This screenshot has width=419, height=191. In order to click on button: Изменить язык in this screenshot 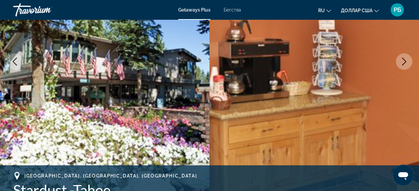, I will do `click(325, 10)`.